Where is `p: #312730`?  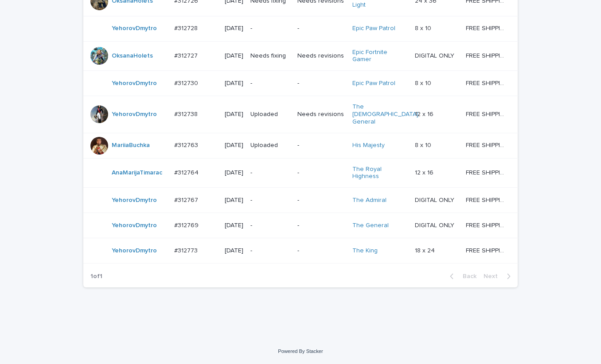
p: #312730 is located at coordinates (187, 83).